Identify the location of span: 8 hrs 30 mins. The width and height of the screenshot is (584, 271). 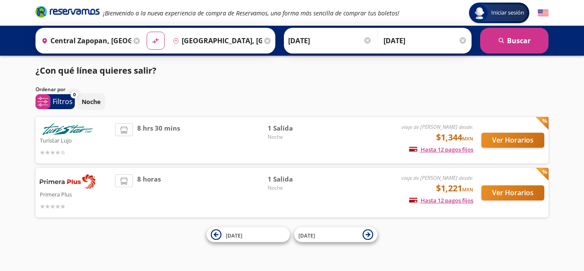
(159, 140).